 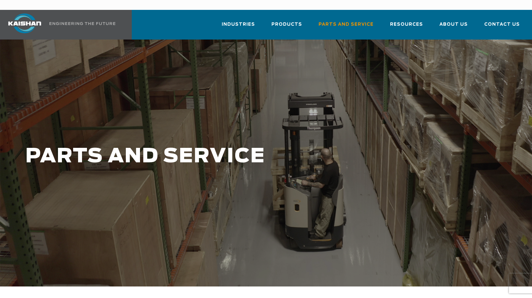 What do you see at coordinates (238, 27) in the screenshot?
I see `a: Industries` at bounding box center [238, 27].